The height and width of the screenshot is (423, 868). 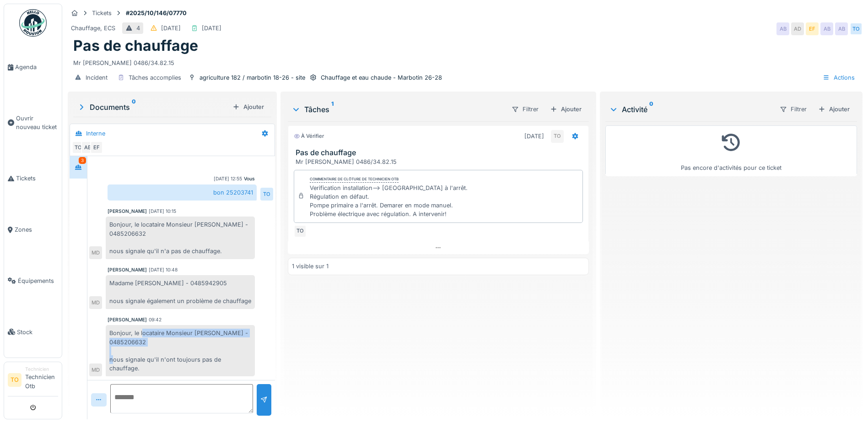 I want to click on span: Ouvrir nouveau ticket, so click(x=37, y=122).